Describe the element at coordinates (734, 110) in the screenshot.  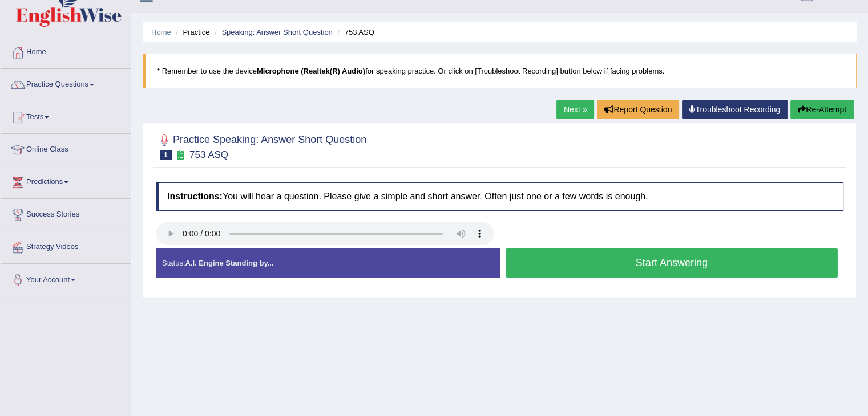
I see `a: Troubleshoot Recording` at that location.